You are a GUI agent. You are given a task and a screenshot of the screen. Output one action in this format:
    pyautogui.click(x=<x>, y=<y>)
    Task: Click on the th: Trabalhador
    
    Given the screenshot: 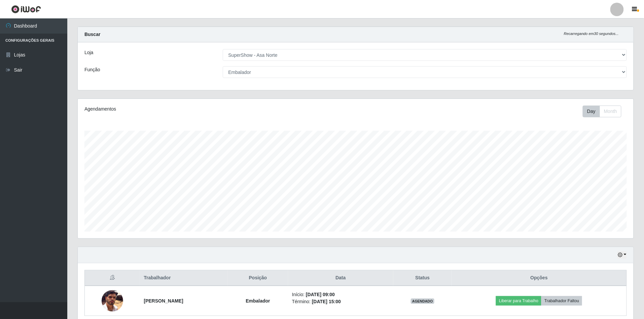 What is the action you would take?
    pyautogui.click(x=184, y=278)
    